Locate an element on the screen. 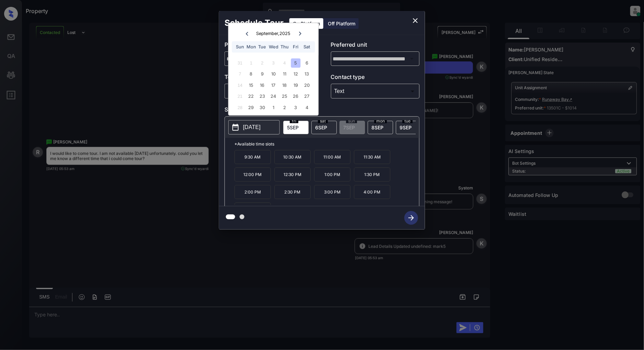  p: 11:30 AM is located at coordinates (372, 157).